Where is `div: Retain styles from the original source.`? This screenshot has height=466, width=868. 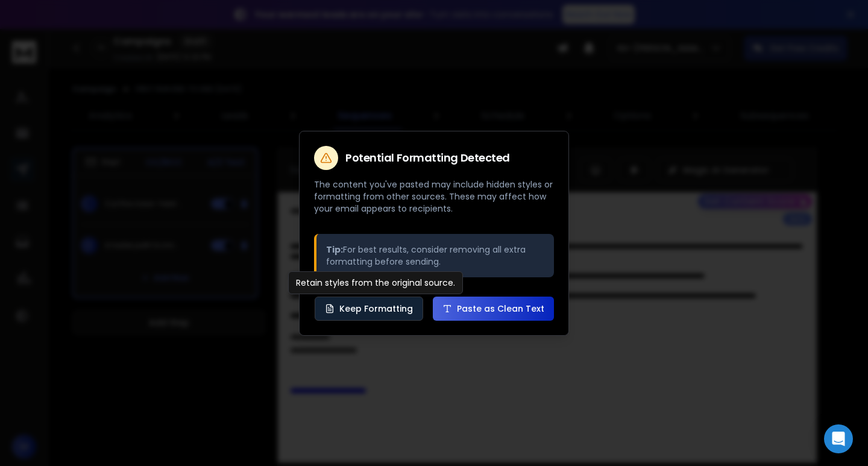
div: Retain styles from the original source. is located at coordinates (376, 283).